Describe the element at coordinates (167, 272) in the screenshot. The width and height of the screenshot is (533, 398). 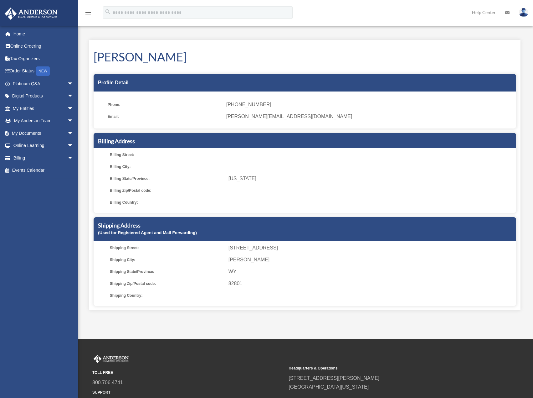
I see `span: Shipping State/Province:` at that location.